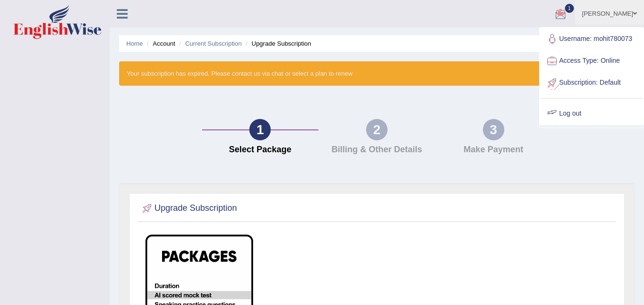  I want to click on li: Account, so click(160, 43).